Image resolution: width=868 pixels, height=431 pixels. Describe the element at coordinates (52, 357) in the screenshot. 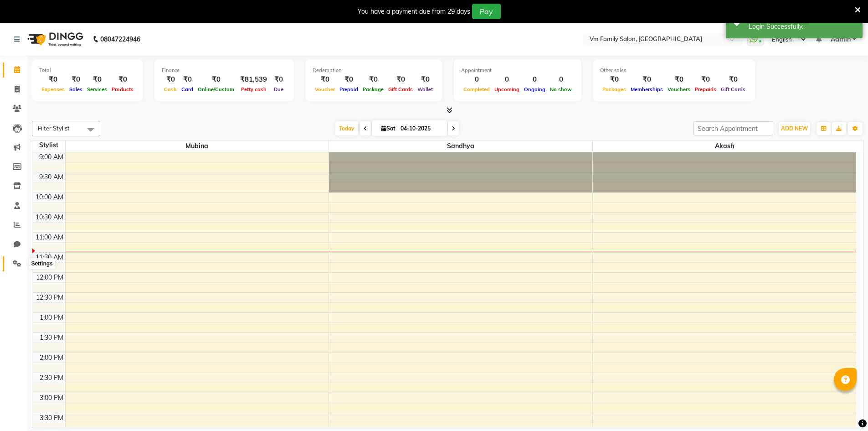

I see `div: 2:00 PM` at that location.